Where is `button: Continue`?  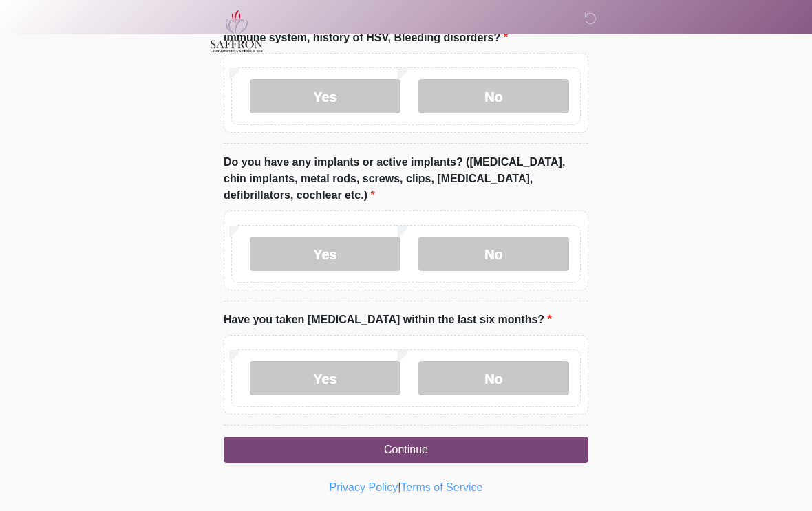 button: Continue is located at coordinates (406, 451).